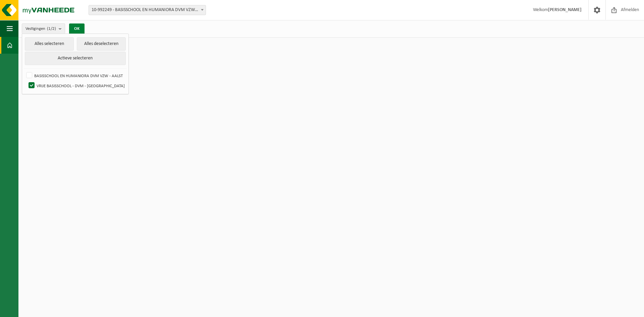 The image size is (644, 317). I want to click on label: BASISSCHOOL EN HUMANIORA DVM VZW - AALST, so click(75, 76).